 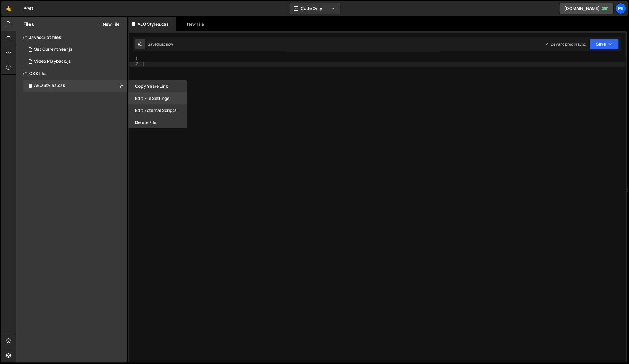 I want to click on span: 1, so click(x=30, y=86).